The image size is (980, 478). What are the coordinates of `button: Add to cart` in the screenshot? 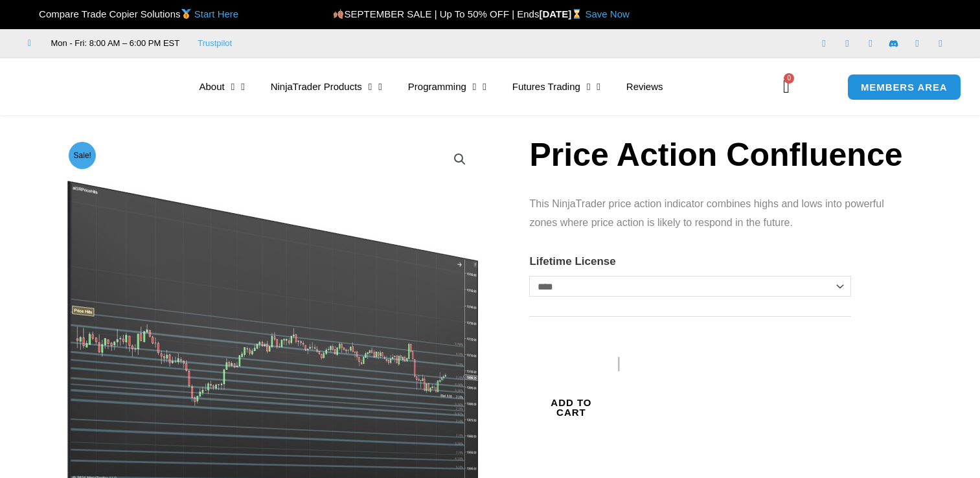 It's located at (571, 406).